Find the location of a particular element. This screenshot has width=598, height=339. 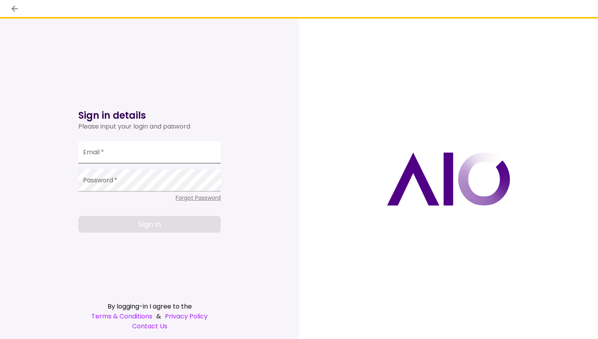

a: Terms & Conditions is located at coordinates (122, 316).